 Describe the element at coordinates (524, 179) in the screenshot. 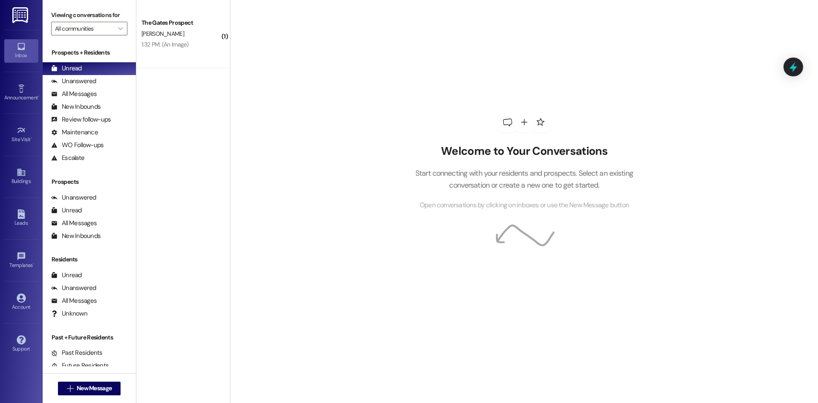

I see `p: Start connecting with your residents and prospects. Select an existing conversation or create a n...` at that location.